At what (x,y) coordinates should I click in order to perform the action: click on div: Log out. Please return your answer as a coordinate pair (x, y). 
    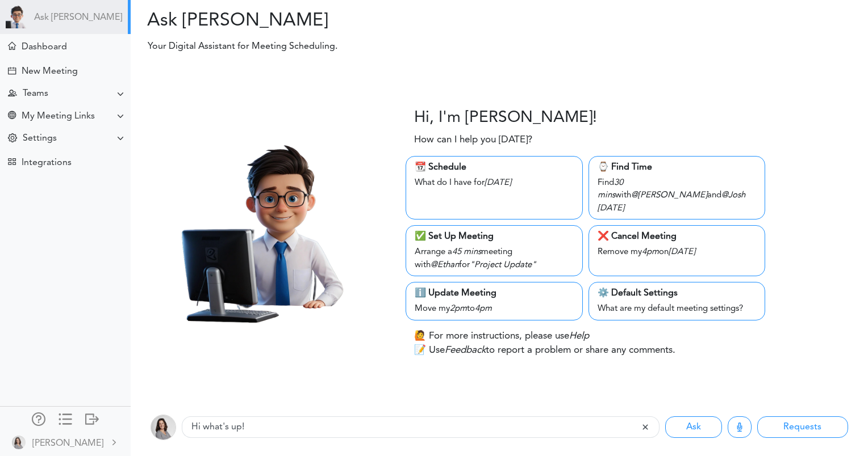
    Looking at the image, I should click on (92, 418).